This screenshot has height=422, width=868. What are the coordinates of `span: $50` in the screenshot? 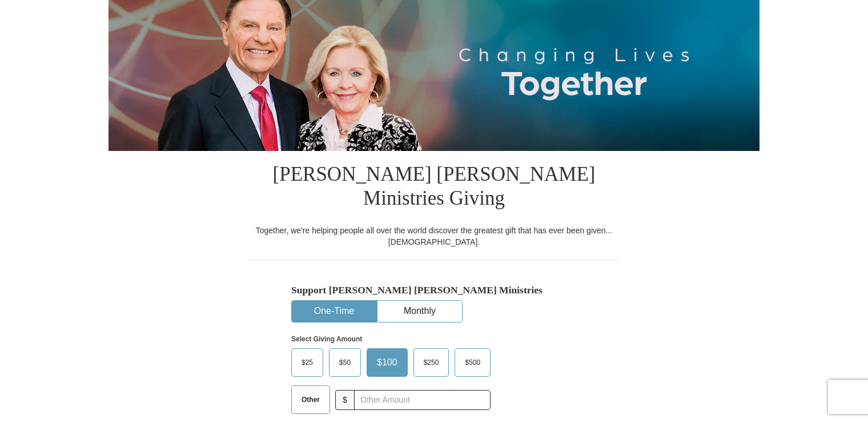 It's located at (345, 362).